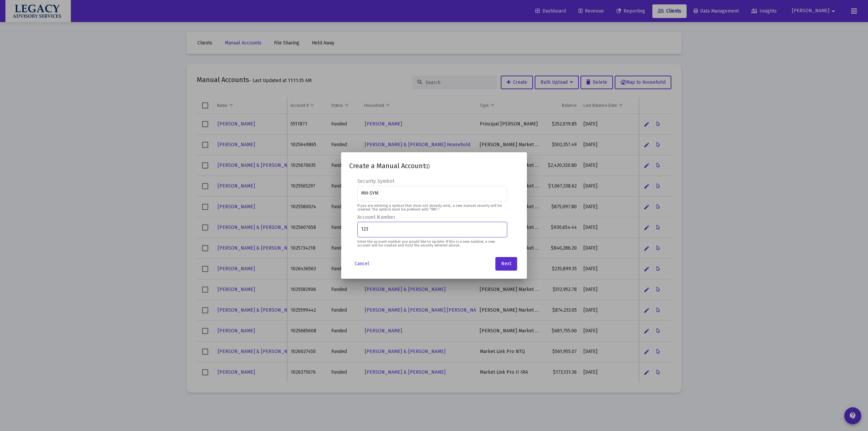 The width and height of the screenshot is (868, 431). What do you see at coordinates (362, 264) in the screenshot?
I see `button: Cancel` at bounding box center [362, 264].